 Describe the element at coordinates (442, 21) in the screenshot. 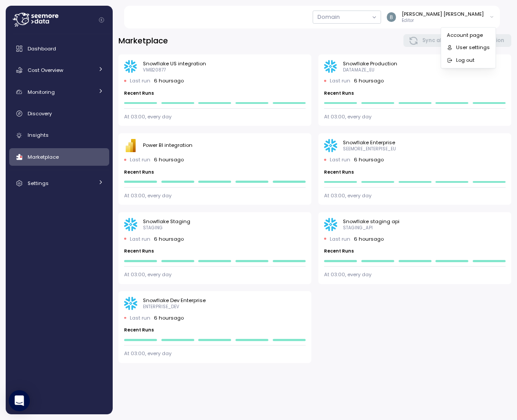

I see `p: Editor` at that location.